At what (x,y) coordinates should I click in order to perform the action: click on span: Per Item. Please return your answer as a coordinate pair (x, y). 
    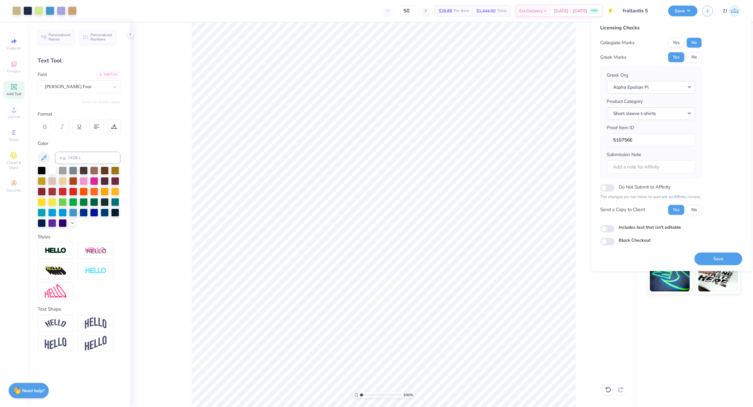
    Looking at the image, I should click on (461, 11).